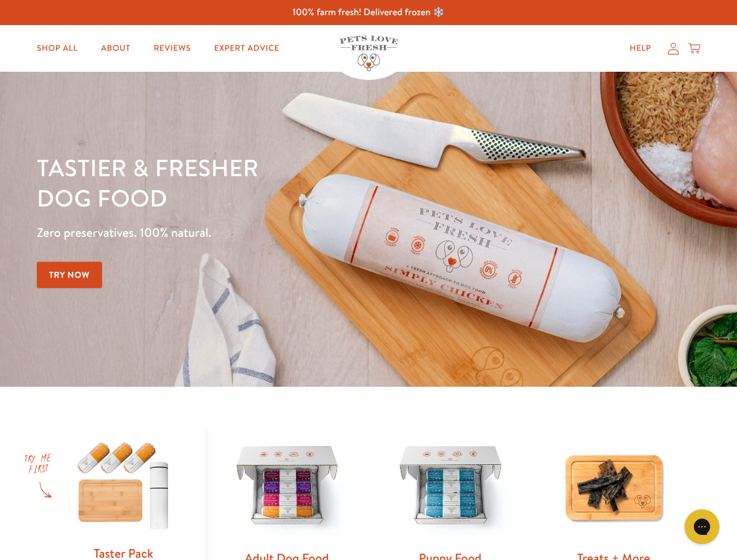 The image size is (737, 560). Describe the element at coordinates (70, 274) in the screenshot. I see `a: Try Now` at that location.